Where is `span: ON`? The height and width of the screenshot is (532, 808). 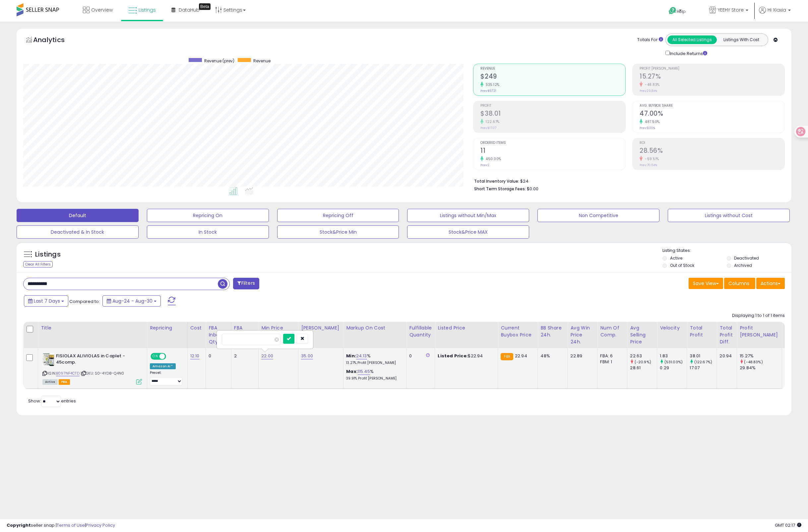
span: ON is located at coordinates (155, 356).